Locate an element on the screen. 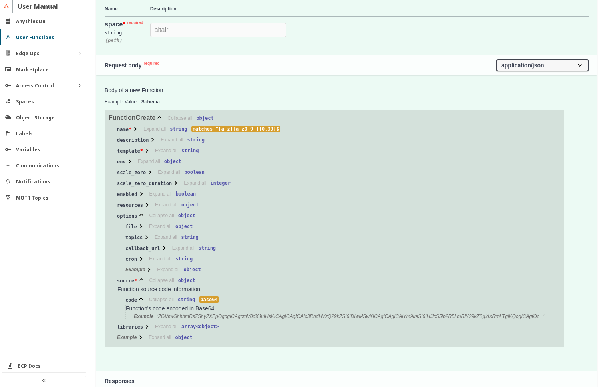 The height and width of the screenshot is (387, 605). div: space is located at coordinates (125, 24).